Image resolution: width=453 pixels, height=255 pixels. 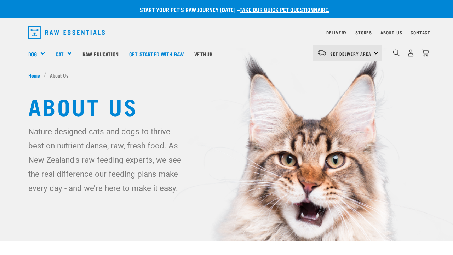 I want to click on a: Cat, so click(x=59, y=54).